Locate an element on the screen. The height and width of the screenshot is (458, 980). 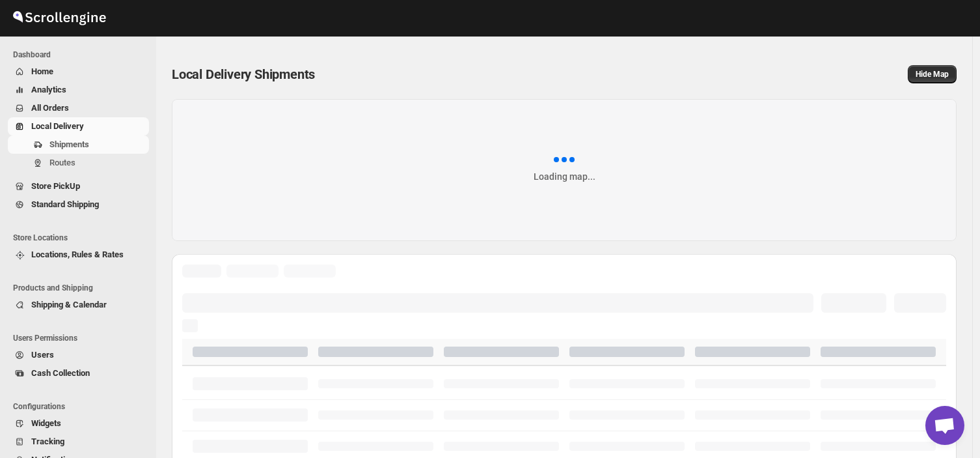
span: Store Locations is located at coordinates (81, 238).